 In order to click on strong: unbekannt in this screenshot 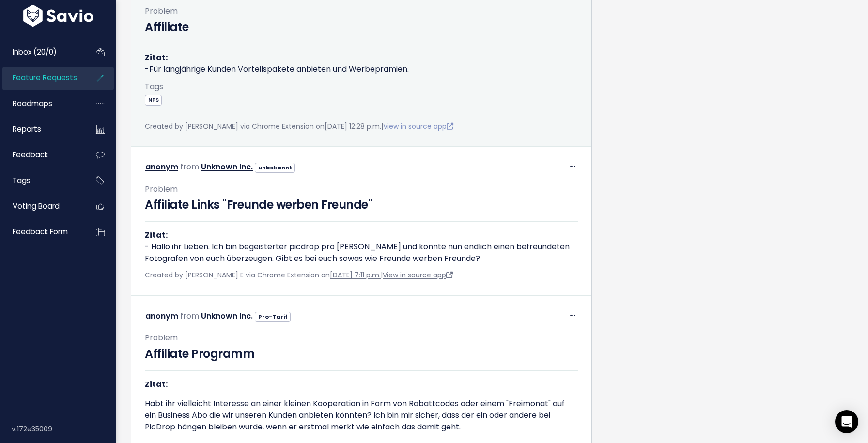, I will do `click(275, 168)`.